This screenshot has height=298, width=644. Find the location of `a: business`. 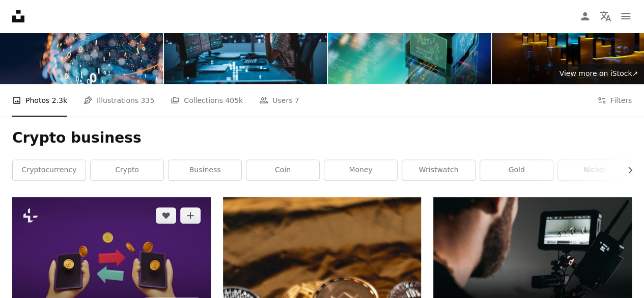

a: business is located at coordinates (205, 170).